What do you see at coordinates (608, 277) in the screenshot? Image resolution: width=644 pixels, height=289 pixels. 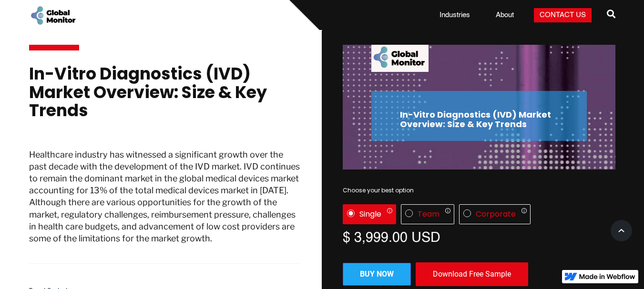 I see `img: Made in Webflow` at bounding box center [608, 277].